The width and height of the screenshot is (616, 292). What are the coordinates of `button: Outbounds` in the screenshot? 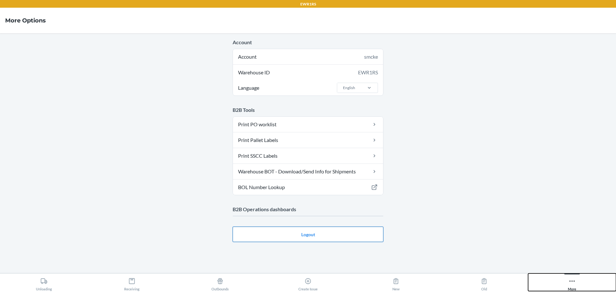 It's located at (220, 282).